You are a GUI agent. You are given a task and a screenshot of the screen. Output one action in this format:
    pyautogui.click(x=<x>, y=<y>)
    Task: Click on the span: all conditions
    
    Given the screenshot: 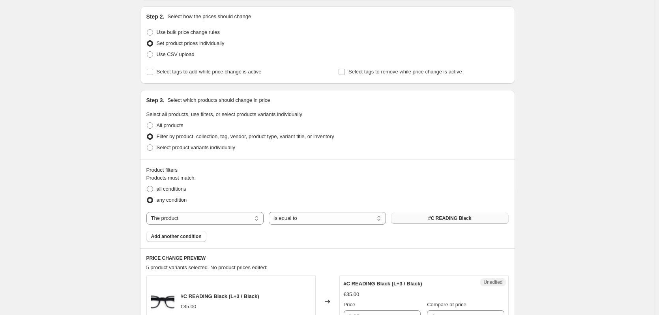 What is the action you would take?
    pyautogui.click(x=171, y=189)
    